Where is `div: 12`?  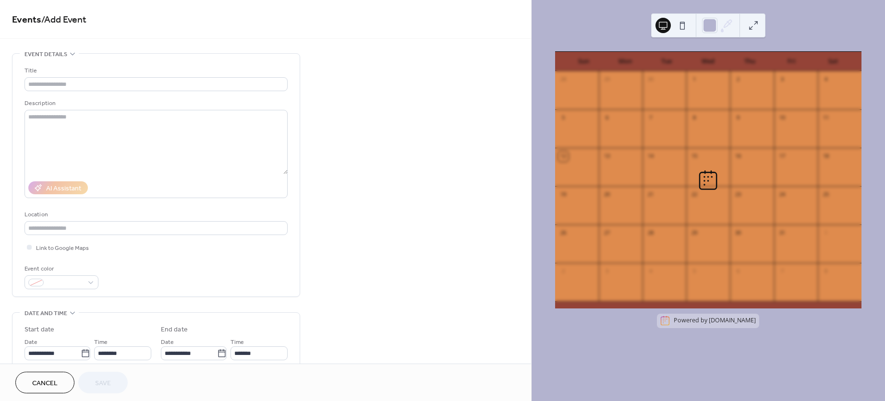
div: 12 is located at coordinates (563, 157).